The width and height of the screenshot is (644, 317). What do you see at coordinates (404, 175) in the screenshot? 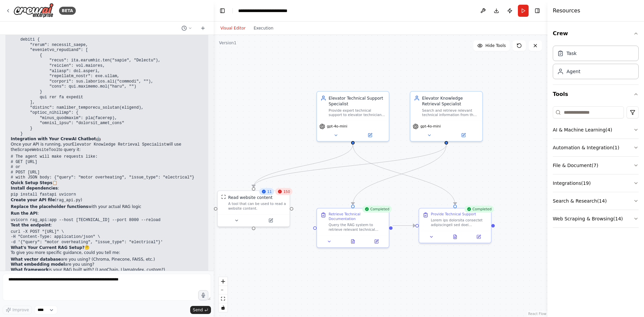
I see `g: Edge from d987b033-995b-411a-9650-ed0e896129e0 to 87fafb57-2267-41dd-a7af-9b67f8a09789` at bounding box center [404, 175].